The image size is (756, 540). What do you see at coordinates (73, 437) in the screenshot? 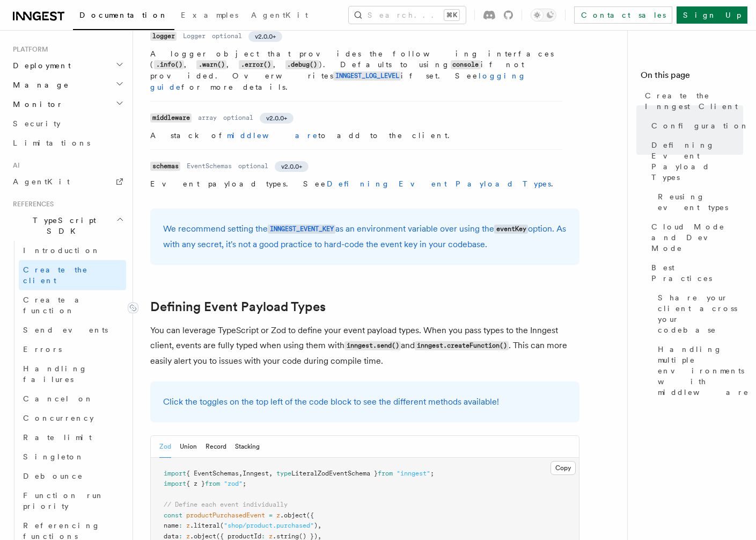
I see `a: Rate limit` at bounding box center [73, 437].